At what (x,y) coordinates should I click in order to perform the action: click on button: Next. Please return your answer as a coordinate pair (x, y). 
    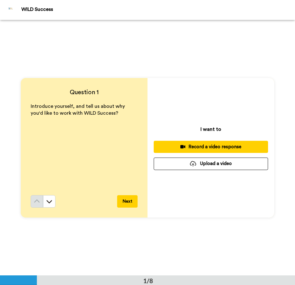
    Looking at the image, I should click on (128, 201).